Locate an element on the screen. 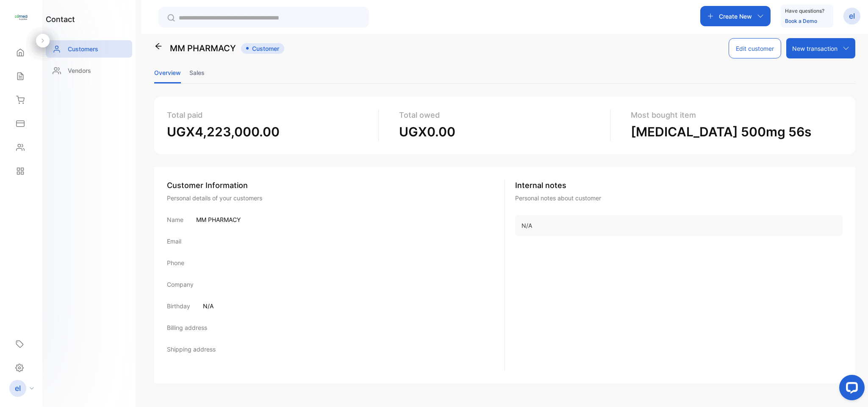 This screenshot has height=407, width=868. div: Customer Information is located at coordinates (336, 185).